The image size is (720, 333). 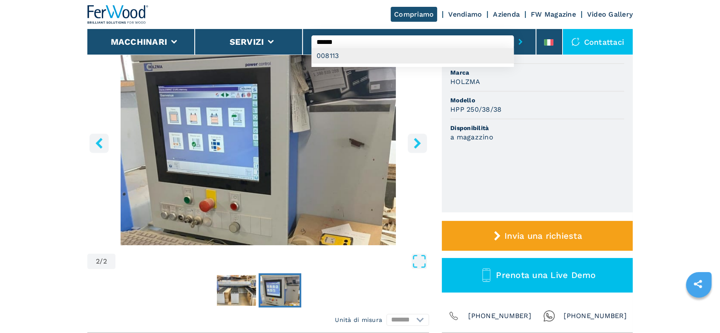 What do you see at coordinates (258, 141) in the screenshot?
I see `img: Sezionatrice carico frontale HOLZMA HPP 250/38/38` at bounding box center [258, 141].